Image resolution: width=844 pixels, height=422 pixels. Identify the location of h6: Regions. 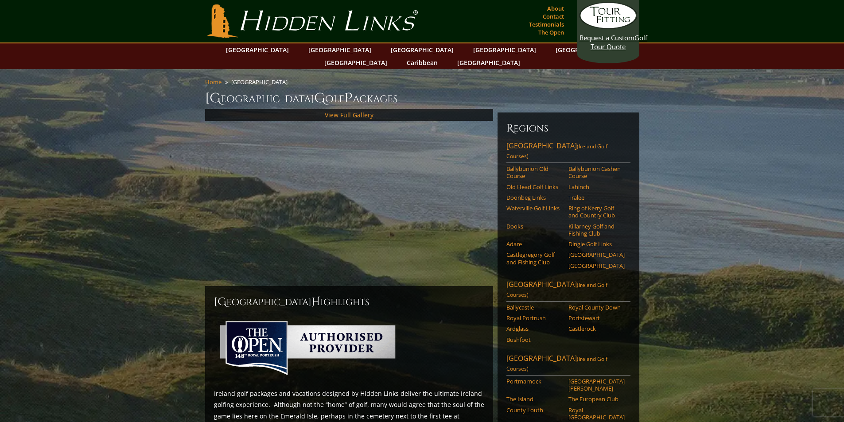
(568, 128).